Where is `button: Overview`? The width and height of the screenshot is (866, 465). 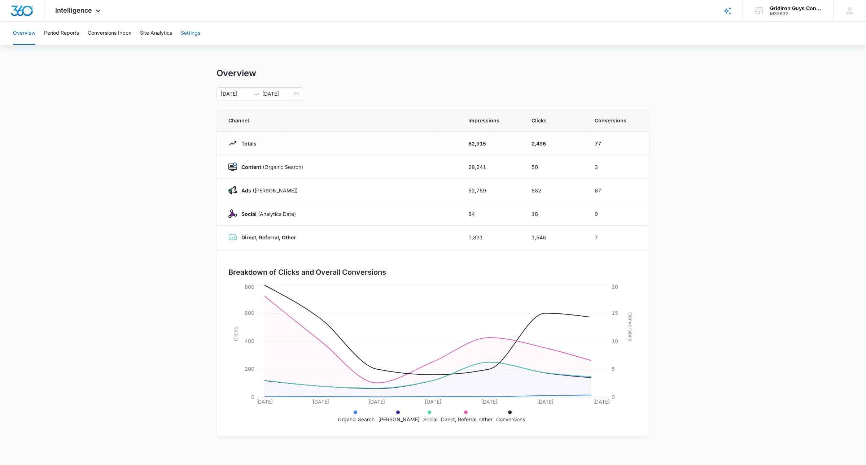 button: Overview is located at coordinates (24, 33).